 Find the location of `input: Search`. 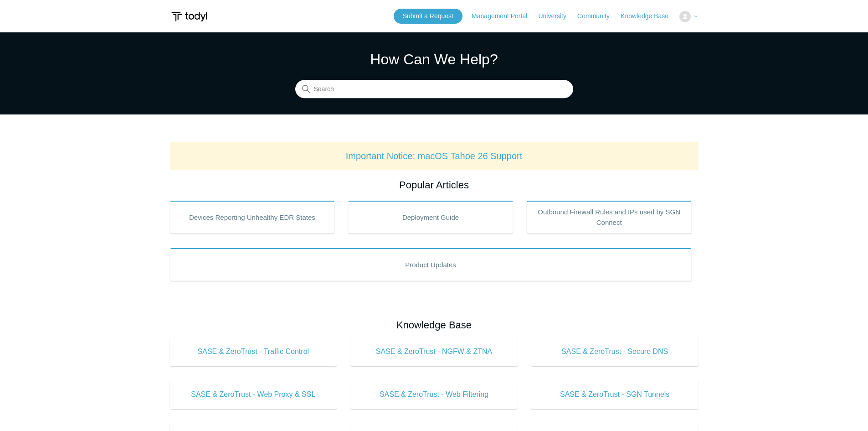

input: Search is located at coordinates (434, 90).